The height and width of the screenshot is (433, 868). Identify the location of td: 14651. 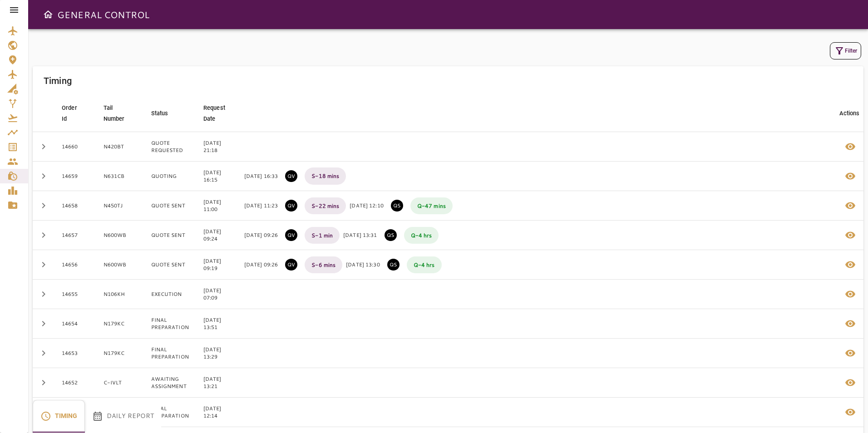
(75, 412).